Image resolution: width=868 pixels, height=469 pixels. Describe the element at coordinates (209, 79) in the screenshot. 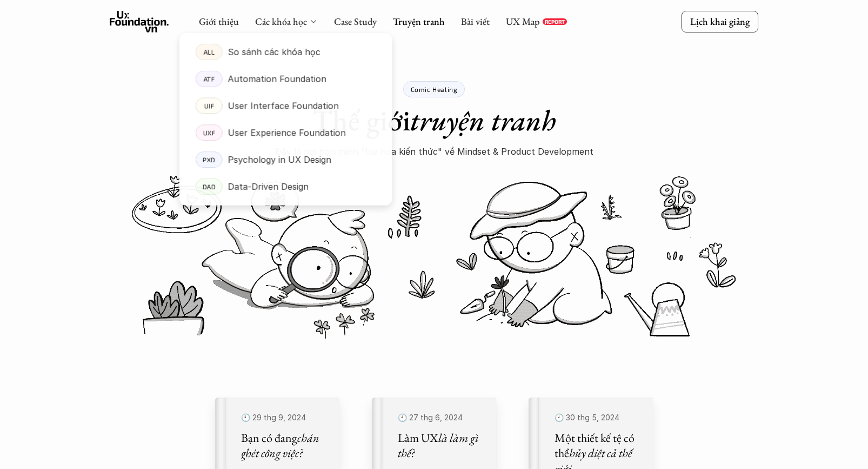

I see `p: ATF` at that location.